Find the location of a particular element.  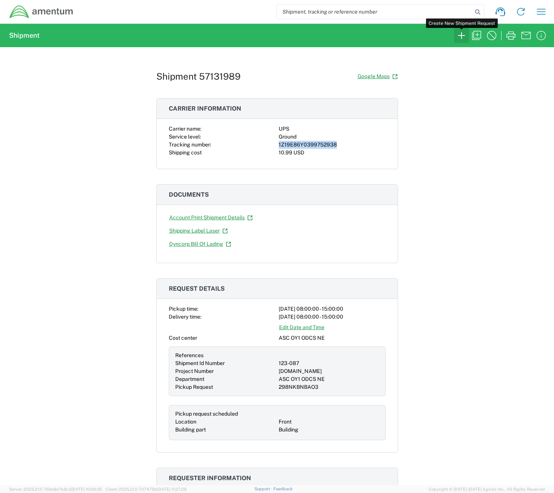

span: Requester information is located at coordinates (210, 478).